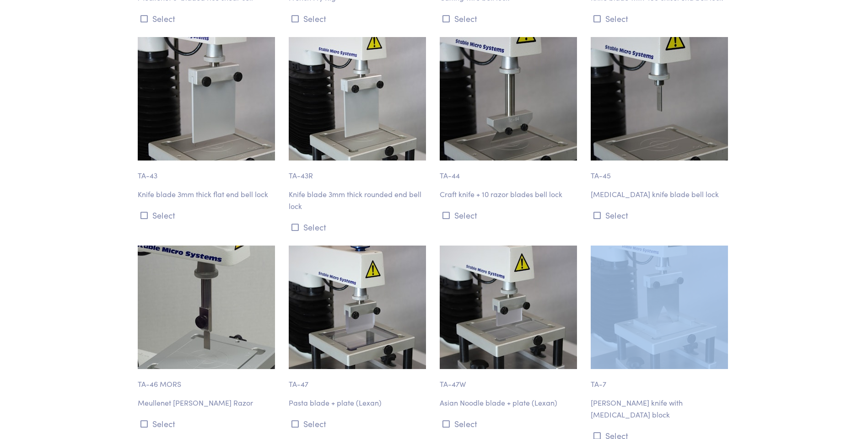 This screenshot has height=439, width=868. Describe the element at coordinates (208, 171) in the screenshot. I see `p: TA-43` at that location.